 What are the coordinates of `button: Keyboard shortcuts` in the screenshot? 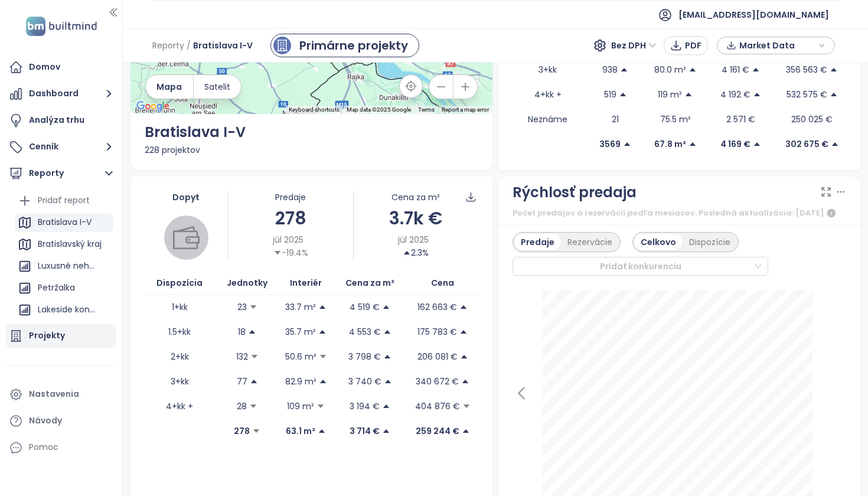 It's located at (314, 110).